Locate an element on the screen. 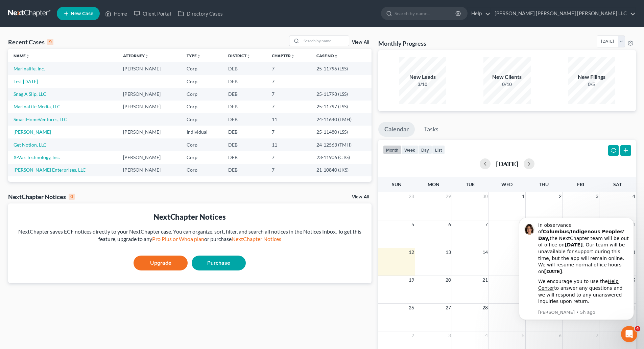 The width and height of the screenshot is (644, 349). span: 19 is located at coordinates (411, 280).